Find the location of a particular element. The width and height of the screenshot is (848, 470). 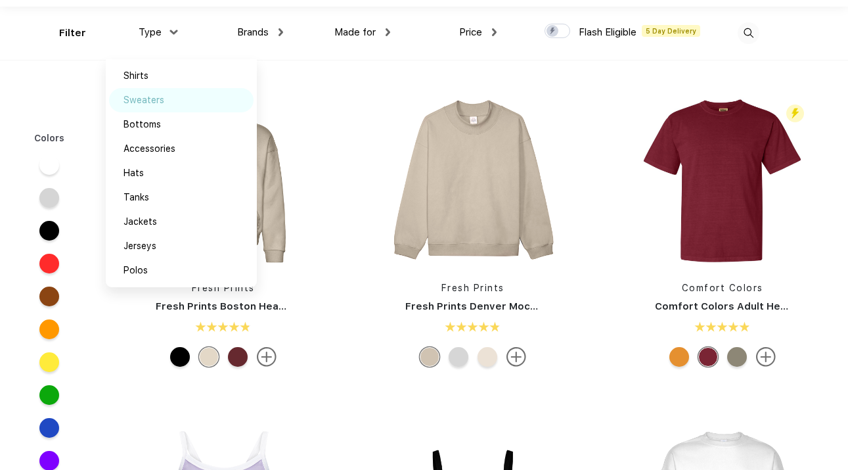

div: Citrus is located at coordinates (679, 357).